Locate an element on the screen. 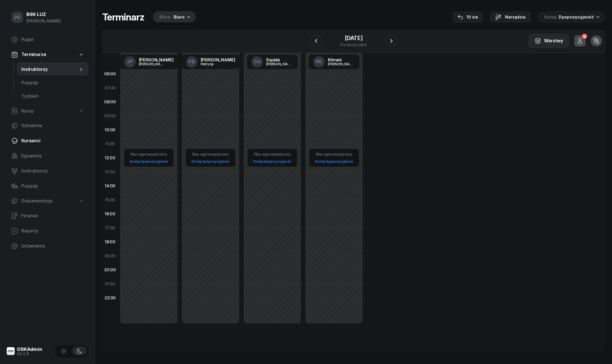 The image size is (612, 364). div: 17:00 is located at coordinates (110, 228).